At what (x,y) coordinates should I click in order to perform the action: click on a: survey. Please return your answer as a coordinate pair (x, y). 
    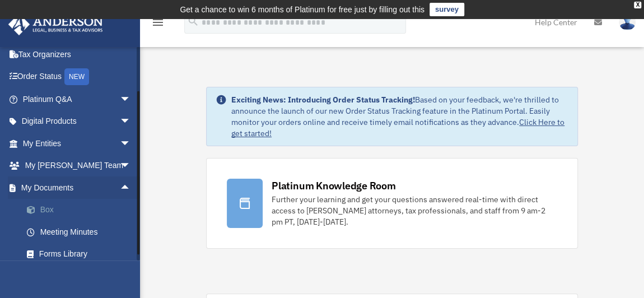
    Looking at the image, I should click on (446, 9).